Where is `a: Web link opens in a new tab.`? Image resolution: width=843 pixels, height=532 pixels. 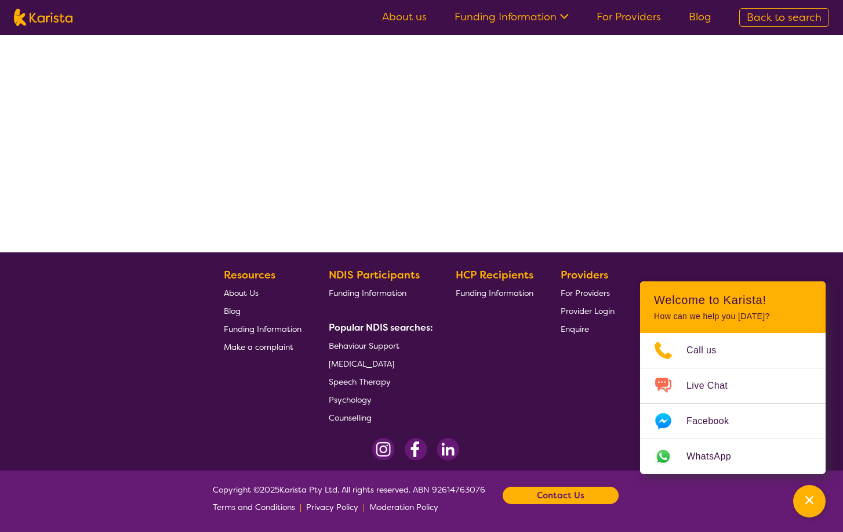 a: Web link opens in a new tab. is located at coordinates (733, 456).